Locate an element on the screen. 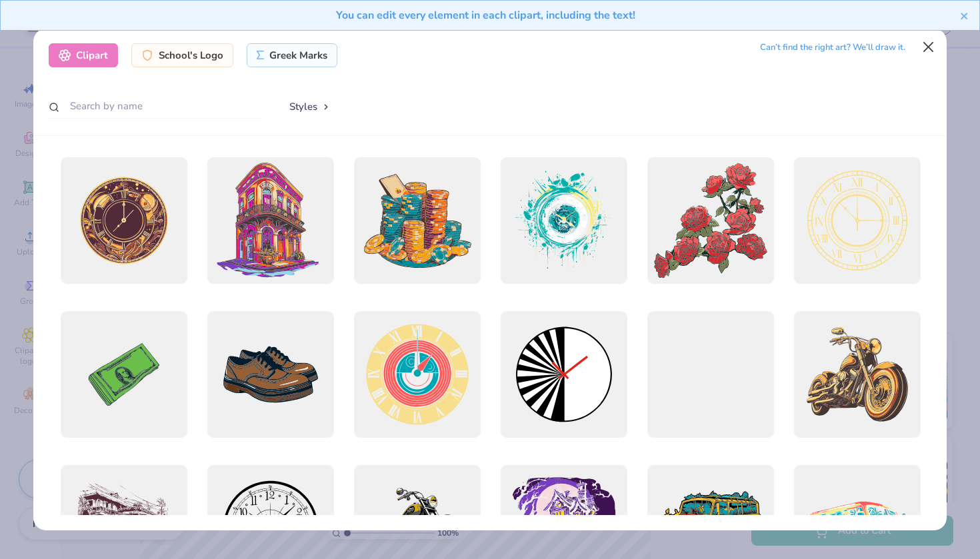 This screenshot has width=980, height=559. div: School's Logo is located at coordinates (182, 55).